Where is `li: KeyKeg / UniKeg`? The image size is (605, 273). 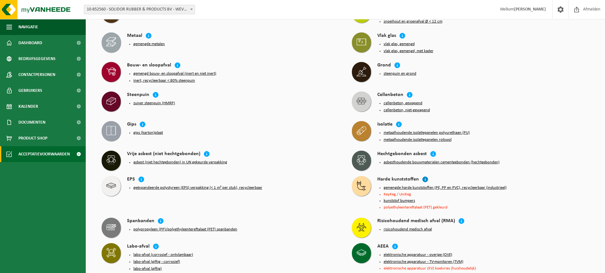
li: KeyKeg / UniKeg is located at coordinates (486, 194).